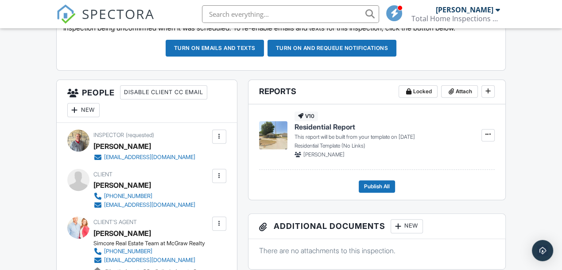 Image resolution: width=562 pixels, height=270 pixels. I want to click on span: (requested), so click(140, 135).